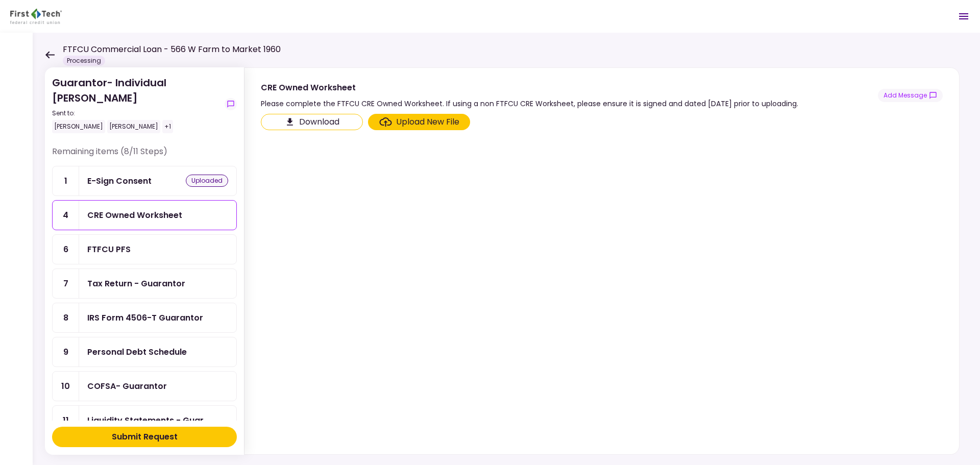 This screenshot has width=980, height=465. I want to click on div: uploaded, so click(207, 181).